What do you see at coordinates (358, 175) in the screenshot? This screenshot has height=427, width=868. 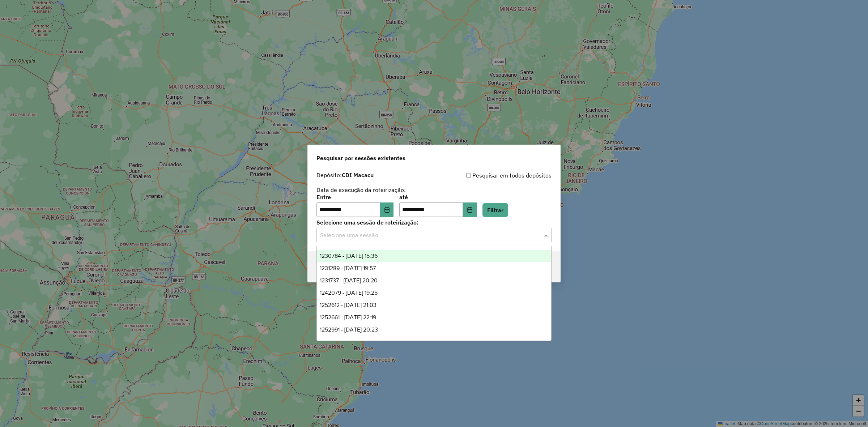 I see `strong: CDI Macacu` at bounding box center [358, 175].